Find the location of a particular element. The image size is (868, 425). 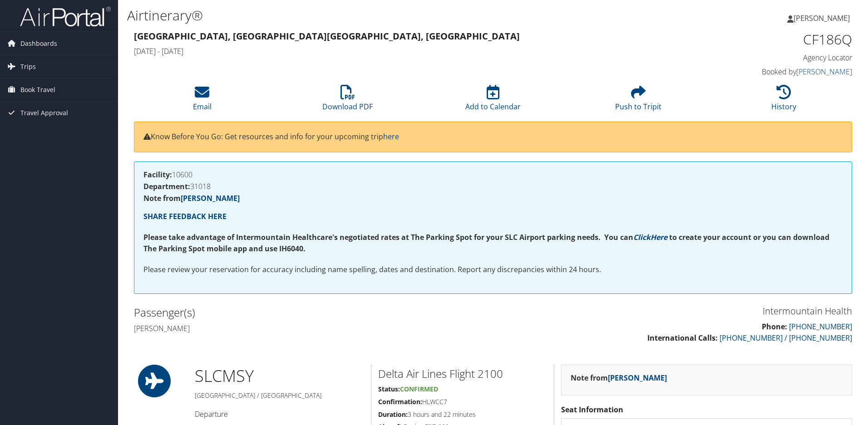

a: here is located at coordinates (391, 137).